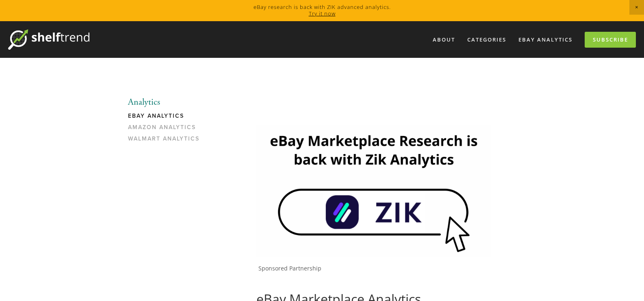 Image resolution: width=644 pixels, height=301 pixels. What do you see at coordinates (487, 39) in the screenshot?
I see `div: Categories` at bounding box center [487, 39].